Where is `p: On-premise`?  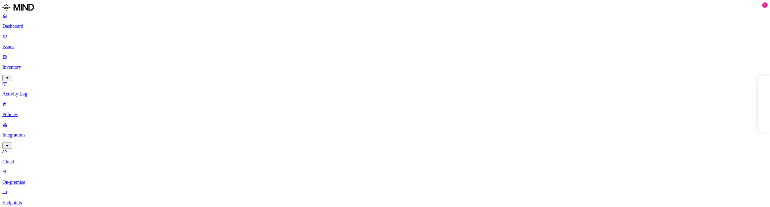
p: On-premise is located at coordinates (385, 182).